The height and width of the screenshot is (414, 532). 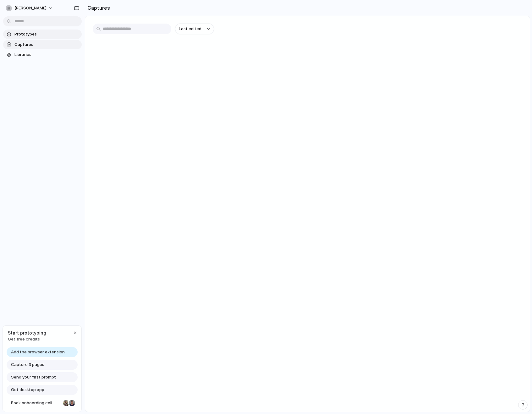 I want to click on span: Get free credits, so click(x=27, y=339).